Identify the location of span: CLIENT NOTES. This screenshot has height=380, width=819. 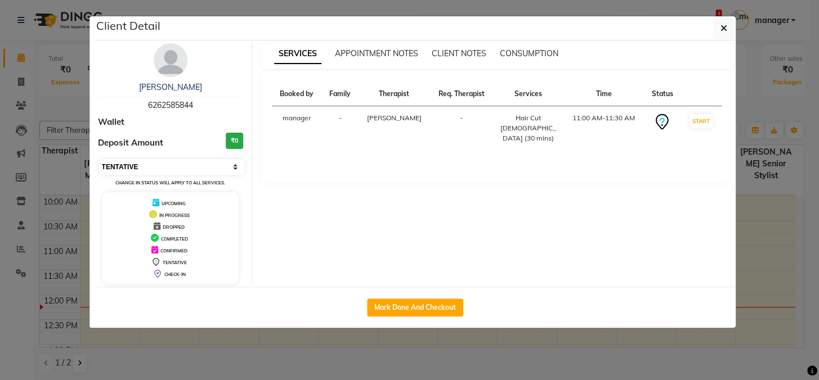
(459, 53).